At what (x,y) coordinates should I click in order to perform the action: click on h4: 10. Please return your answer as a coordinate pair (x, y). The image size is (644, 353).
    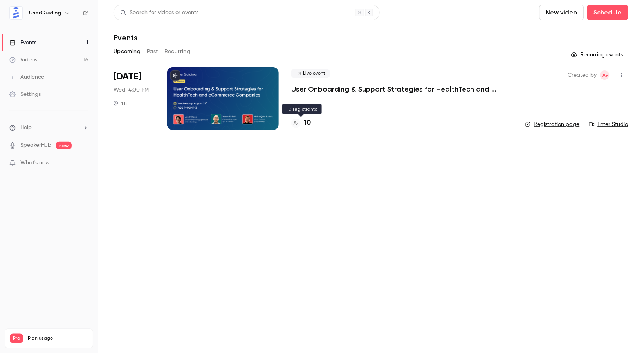
    Looking at the image, I should click on (307, 123).